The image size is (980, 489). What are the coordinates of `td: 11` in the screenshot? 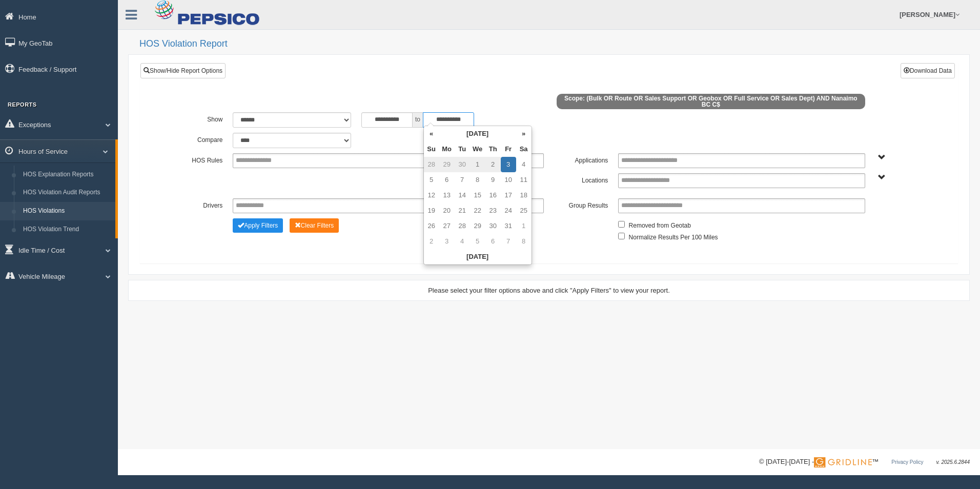 It's located at (524, 180).